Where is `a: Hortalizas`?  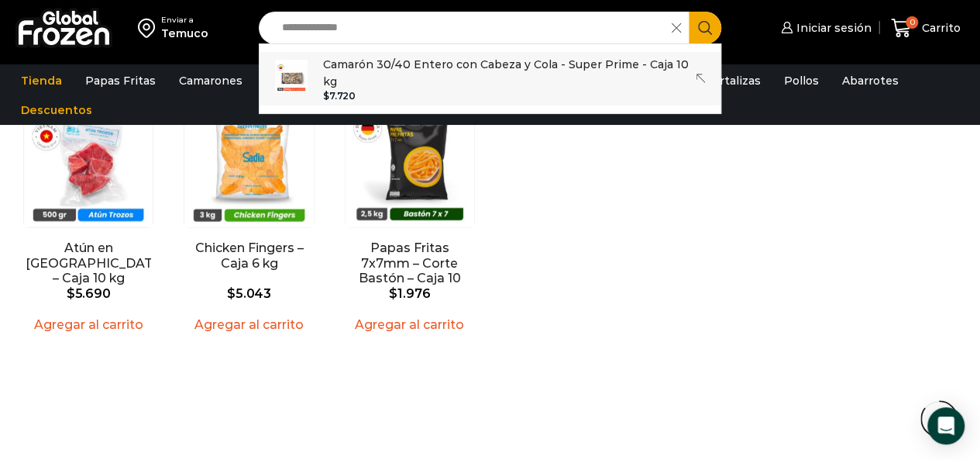
a: Hortalizas is located at coordinates (732, 81).